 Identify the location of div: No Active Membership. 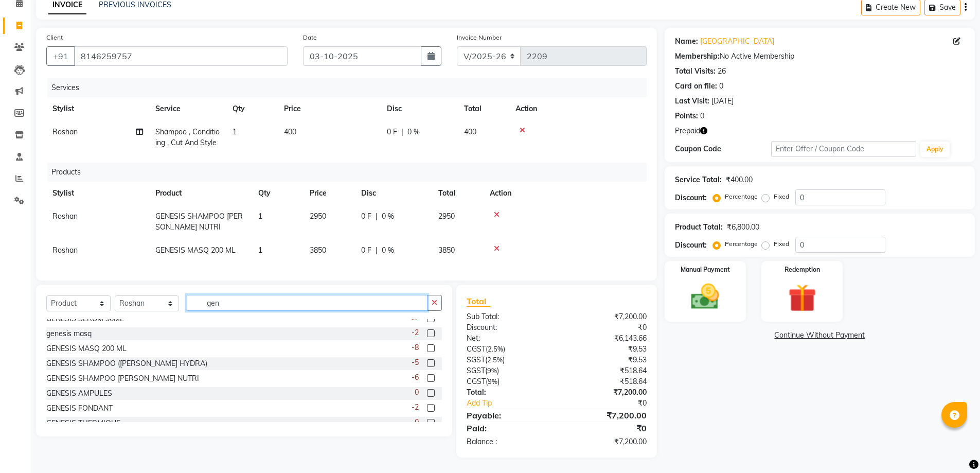
(820, 56).